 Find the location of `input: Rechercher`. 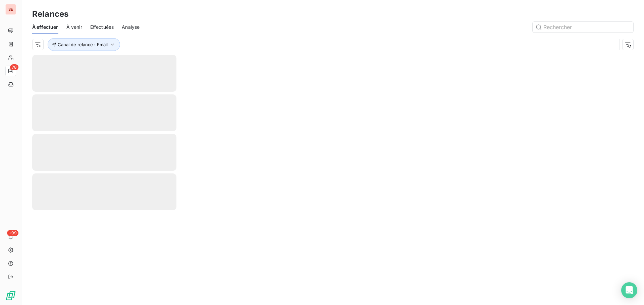

input: Rechercher is located at coordinates (583, 27).